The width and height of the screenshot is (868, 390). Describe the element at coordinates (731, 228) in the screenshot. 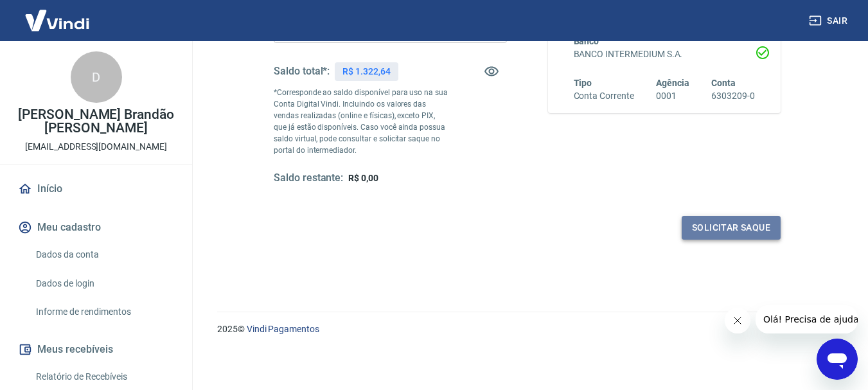

I see `button: Solicitar saque` at that location.